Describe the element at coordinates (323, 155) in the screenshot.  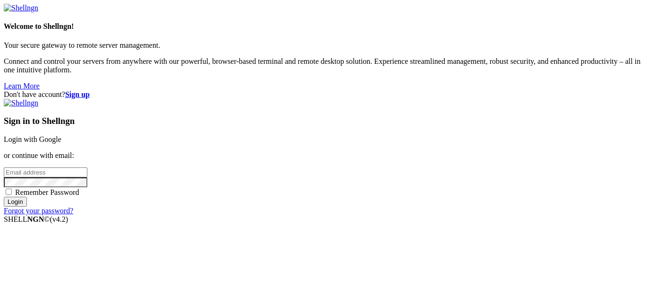
I see `p: or continue with email:` at that location.